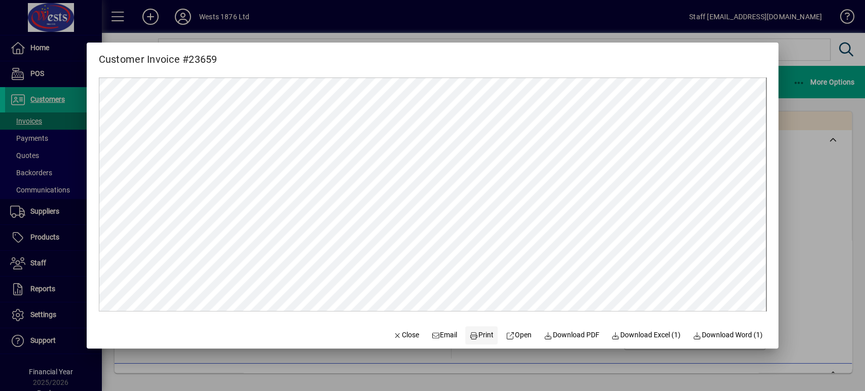 This screenshot has width=865, height=391. Describe the element at coordinates (728, 335) in the screenshot. I see `span: Download Word (1)` at that location.